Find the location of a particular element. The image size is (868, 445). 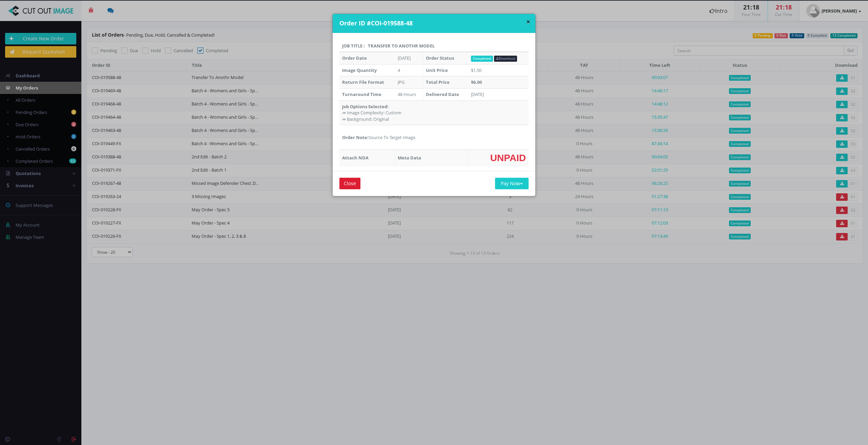

strong: Order Note: is located at coordinates (356, 137).